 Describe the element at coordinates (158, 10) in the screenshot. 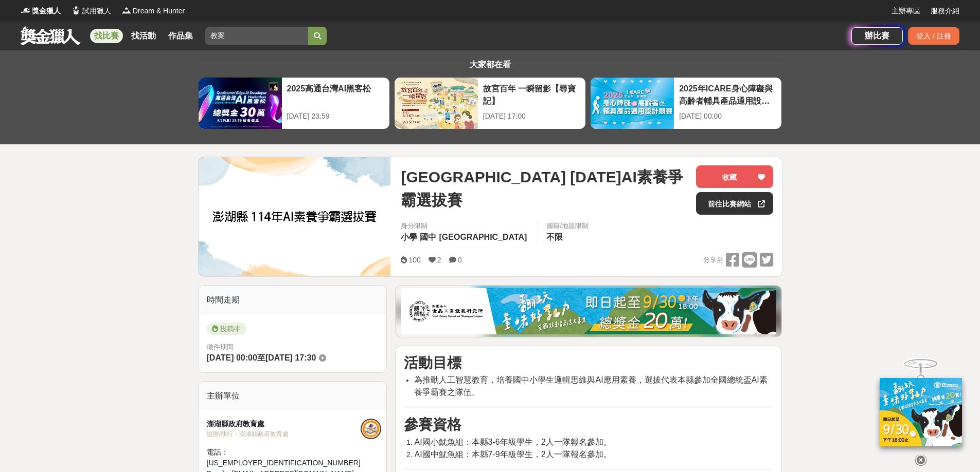

I see `span: Dream & Hunter` at that location.